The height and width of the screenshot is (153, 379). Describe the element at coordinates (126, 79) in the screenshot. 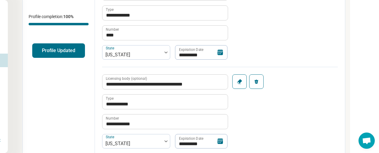

I see `label: Licensing body (optional)` at that location.